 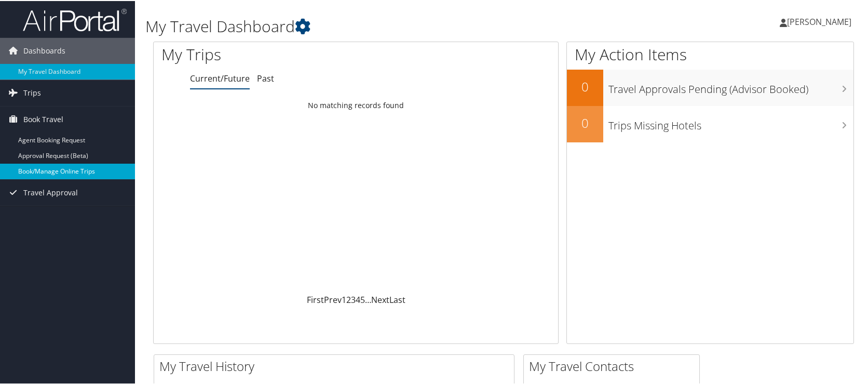 I want to click on a: First, so click(x=315, y=299).